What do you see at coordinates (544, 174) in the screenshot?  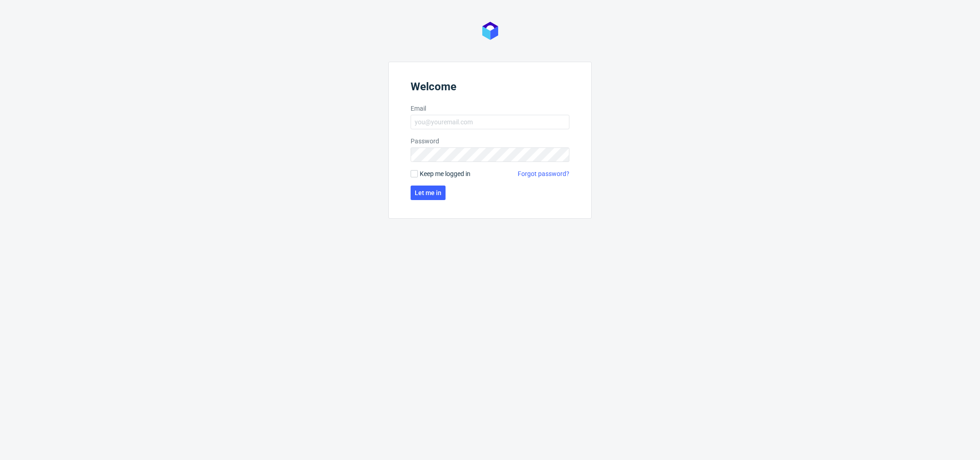 I see `a: Forgot password?` at bounding box center [544, 174].